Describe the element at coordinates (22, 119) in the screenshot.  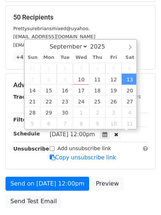
I see `strong: Filters` at that location.